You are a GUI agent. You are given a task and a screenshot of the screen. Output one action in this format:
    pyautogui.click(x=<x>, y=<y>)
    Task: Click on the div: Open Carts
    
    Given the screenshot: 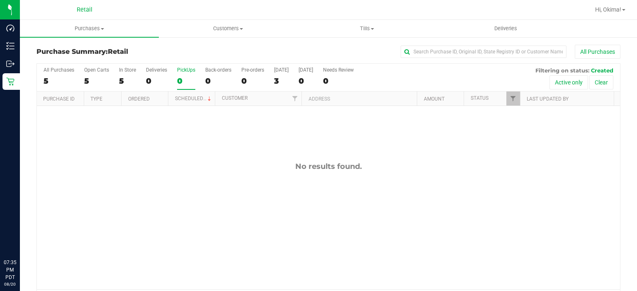 What is the action you would take?
    pyautogui.click(x=97, y=70)
    